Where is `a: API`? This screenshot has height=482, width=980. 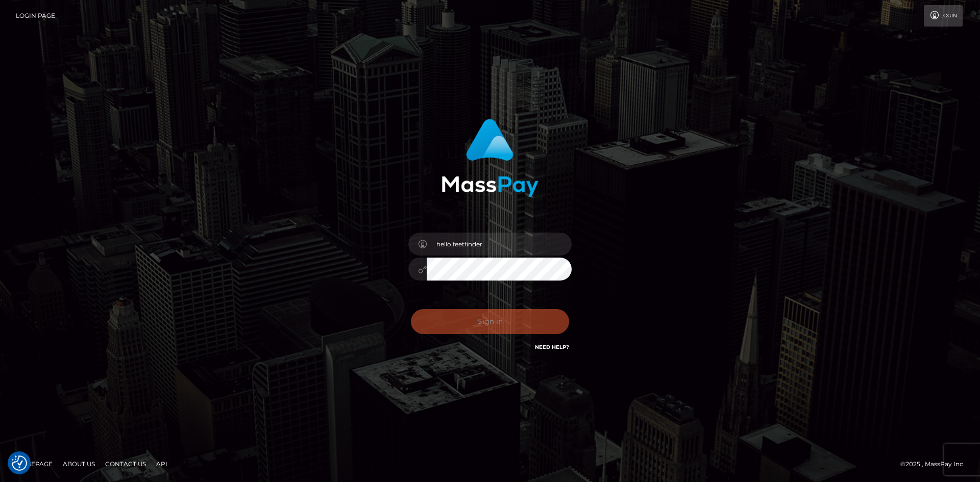 a: API is located at coordinates (161, 463).